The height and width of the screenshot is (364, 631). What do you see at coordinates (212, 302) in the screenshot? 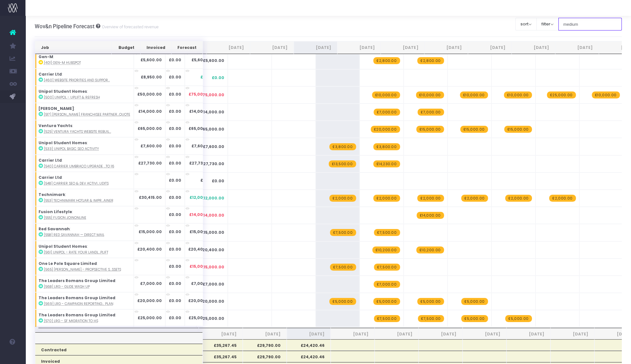
I see `span: £20,000.00` at bounding box center [212, 302].